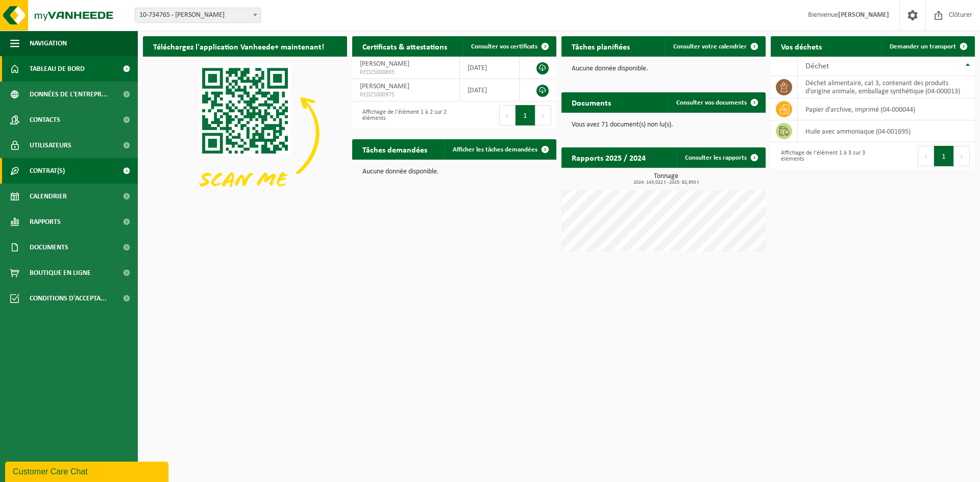  I want to click on td: déchet alimentaire, cat 3, contenant des produits d'origine animale, emballage synthétique (04-00..., so click(886, 88).